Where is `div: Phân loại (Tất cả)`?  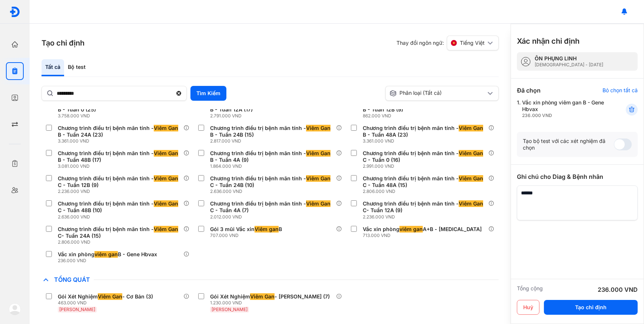 div: Phân loại (Tất cả) is located at coordinates (438, 93).